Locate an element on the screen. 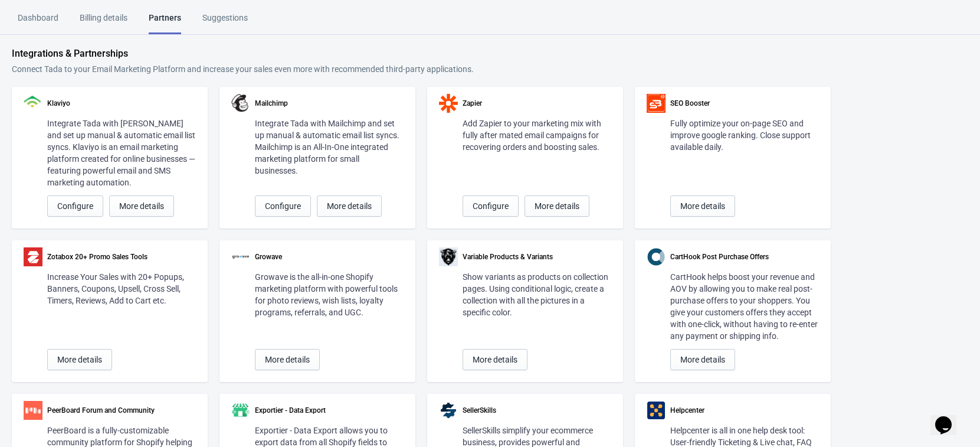  img: zapier.svg is located at coordinates (448, 103).